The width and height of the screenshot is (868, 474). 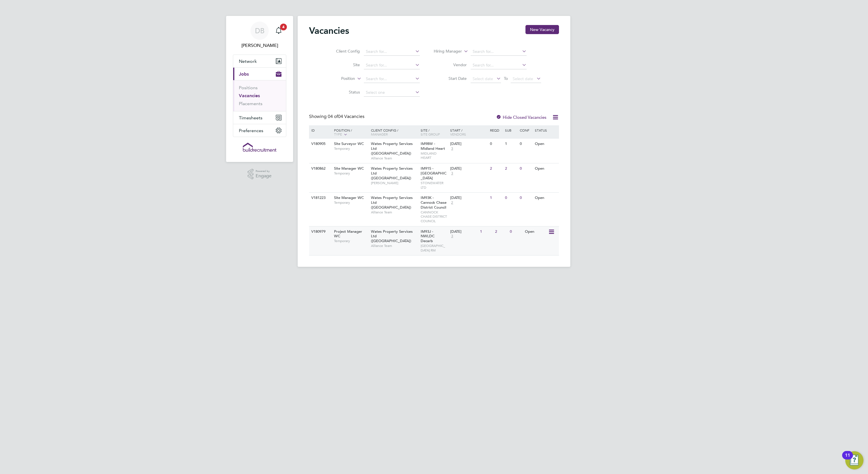 I want to click on a: 4, so click(x=279, y=31).